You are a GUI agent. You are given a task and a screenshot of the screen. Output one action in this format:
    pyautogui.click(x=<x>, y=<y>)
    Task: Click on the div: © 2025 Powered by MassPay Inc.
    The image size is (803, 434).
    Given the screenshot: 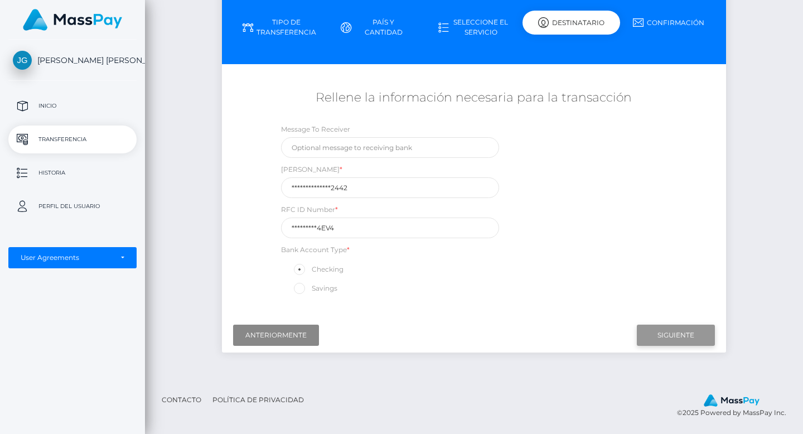 What is the action you would take?
    pyautogui.click(x=735, y=406)
    